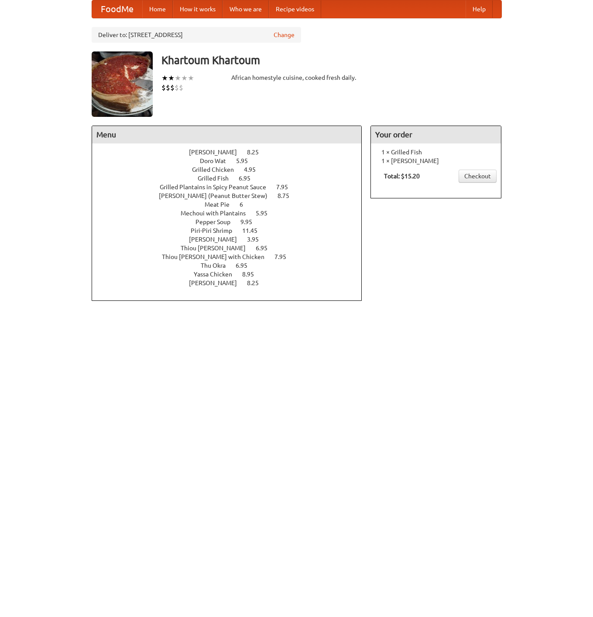 The width and height of the screenshot is (593, 617). I want to click on a: Grilled Plantains in Spicy Peanut Sauce 7.95, so click(232, 187).